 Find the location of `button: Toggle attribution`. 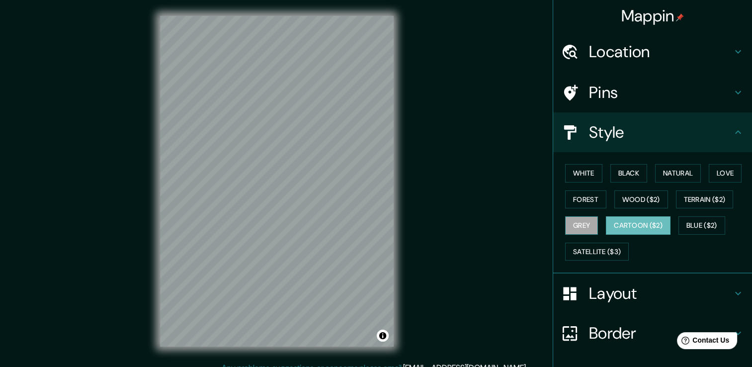

button: Toggle attribution is located at coordinates (383, 336).